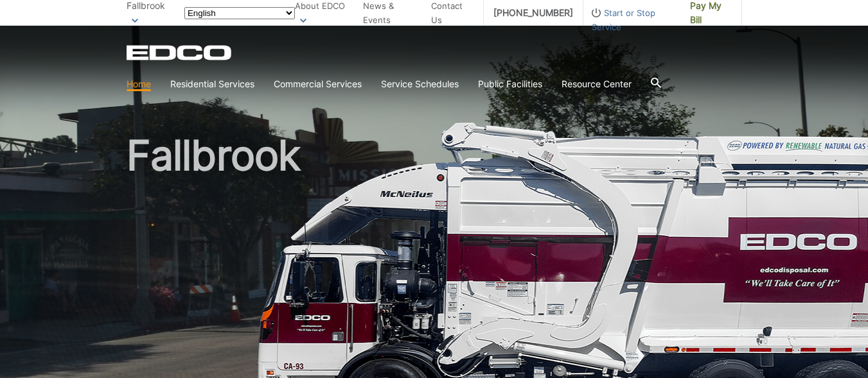 This screenshot has height=378, width=868. I want to click on a: Residential Services, so click(212, 84).